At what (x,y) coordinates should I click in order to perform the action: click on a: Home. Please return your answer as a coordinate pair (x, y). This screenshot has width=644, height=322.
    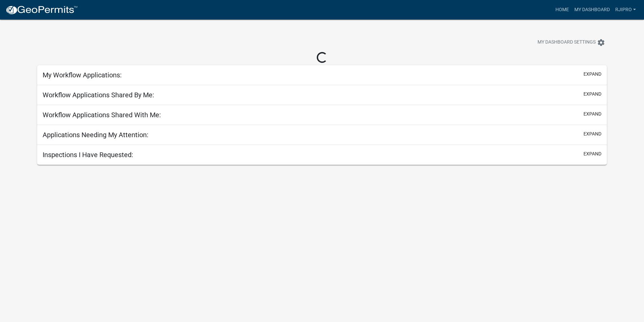
    Looking at the image, I should click on (562, 10).